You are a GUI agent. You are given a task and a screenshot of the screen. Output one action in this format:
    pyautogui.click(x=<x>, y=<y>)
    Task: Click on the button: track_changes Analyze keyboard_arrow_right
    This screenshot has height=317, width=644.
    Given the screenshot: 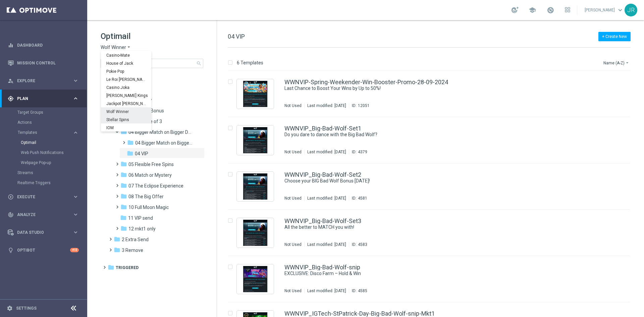 What is the action you would take?
    pyautogui.click(x=43, y=215)
    